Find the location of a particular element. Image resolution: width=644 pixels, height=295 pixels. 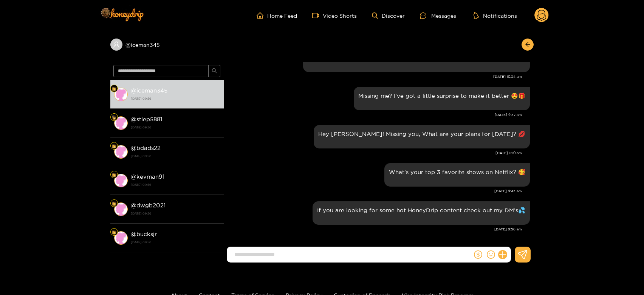

button: search is located at coordinates (214, 71).